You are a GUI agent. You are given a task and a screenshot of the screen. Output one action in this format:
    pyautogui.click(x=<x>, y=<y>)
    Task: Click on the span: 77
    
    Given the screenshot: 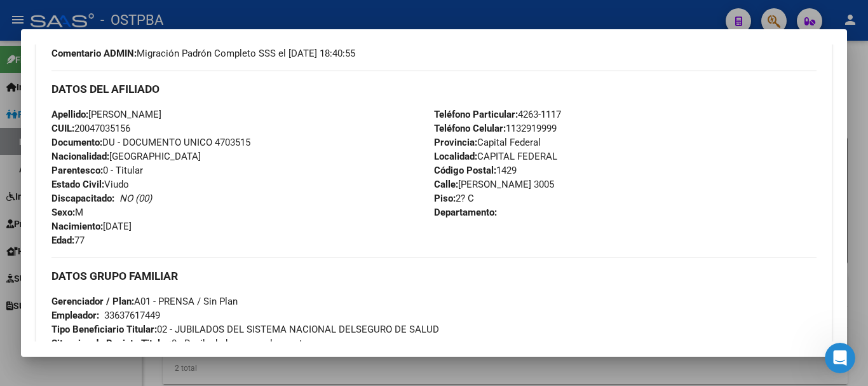 What is the action you would take?
    pyautogui.click(x=68, y=240)
    